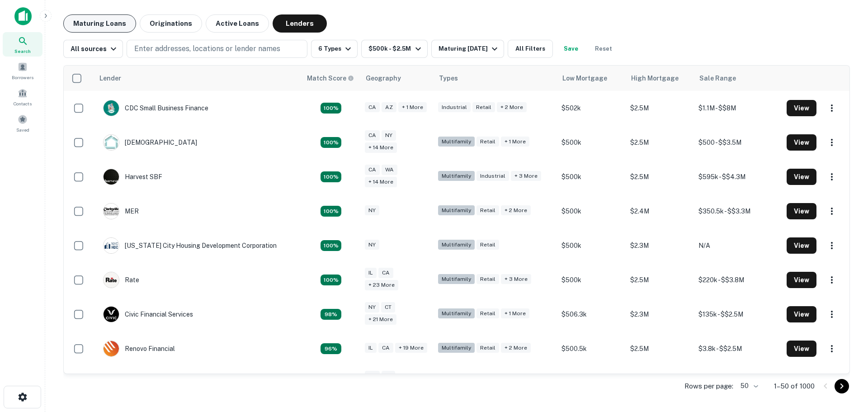 The image size is (868, 412). Describe the element at coordinates (121, 280) in the screenshot. I see `div: Rate` at that location.